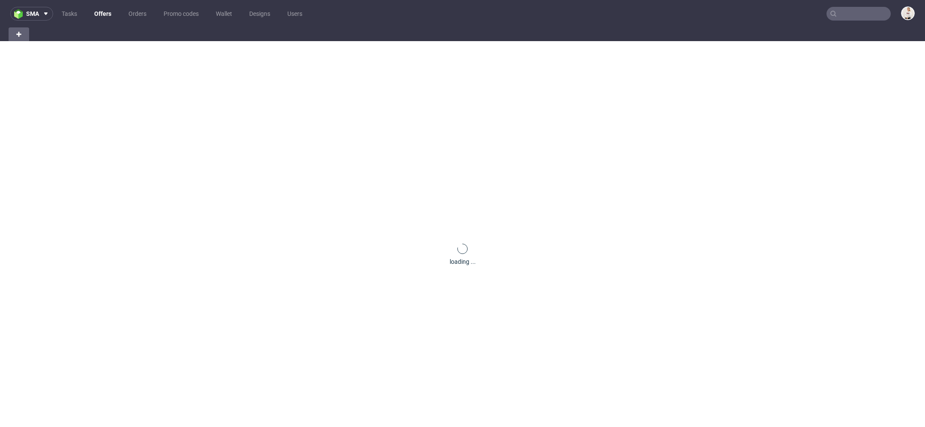  I want to click on button: sma, so click(32, 14).